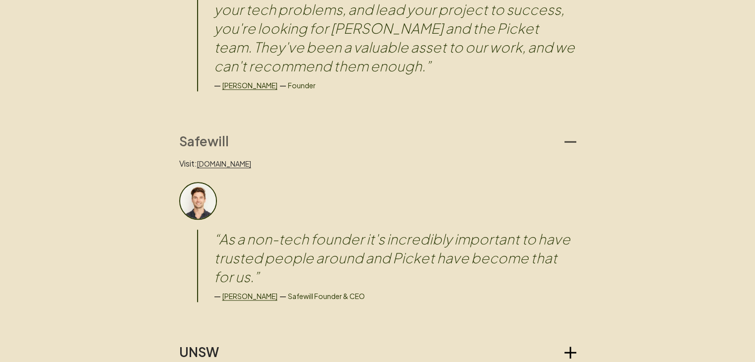 The width and height of the screenshot is (755, 362). I want to click on img: Client headshot, so click(198, 201).